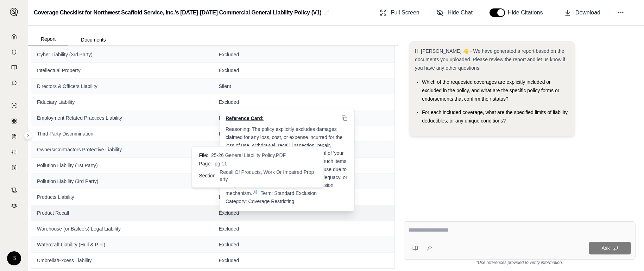 The width and height of the screenshot is (644, 271). Describe the element at coordinates (14, 136) in the screenshot. I see `a: Claim Coverage` at that location.